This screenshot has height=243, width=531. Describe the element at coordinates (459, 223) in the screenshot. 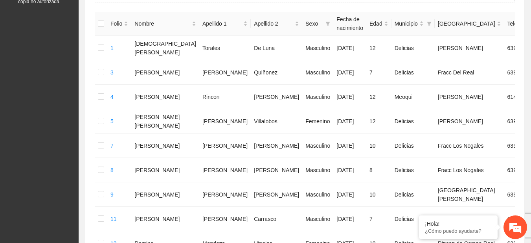

I see `div: ¡Hola!` at that location.